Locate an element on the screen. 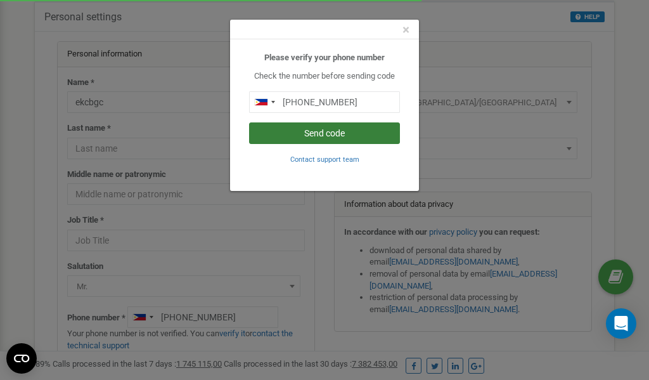 This screenshot has width=649, height=380. div: Open Intercom Messenger is located at coordinates (621, 323).